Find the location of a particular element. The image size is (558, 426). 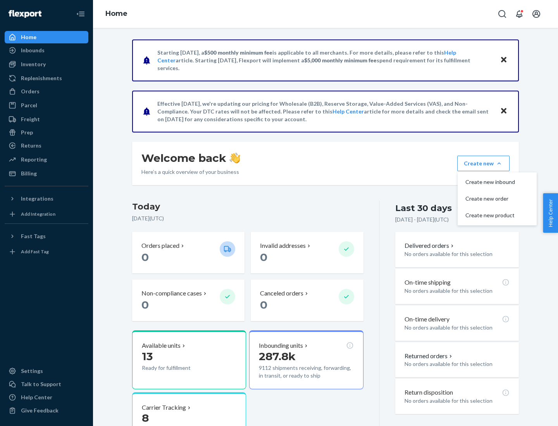

div: Returns is located at coordinates (31, 146).